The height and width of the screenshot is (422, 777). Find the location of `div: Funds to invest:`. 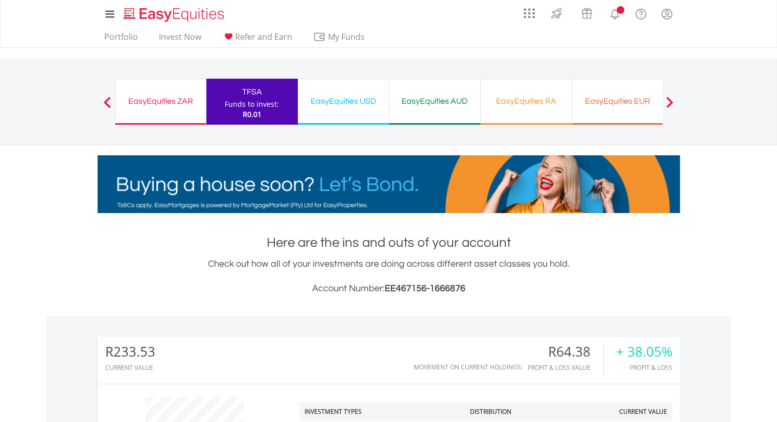

div: Funds to invest: is located at coordinates (252, 104).